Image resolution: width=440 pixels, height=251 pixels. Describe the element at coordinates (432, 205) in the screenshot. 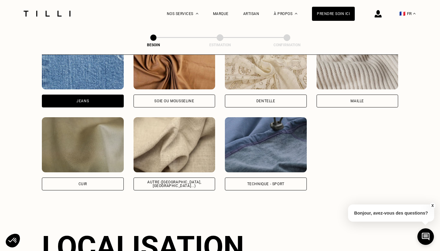

I see `button: X` at that location.